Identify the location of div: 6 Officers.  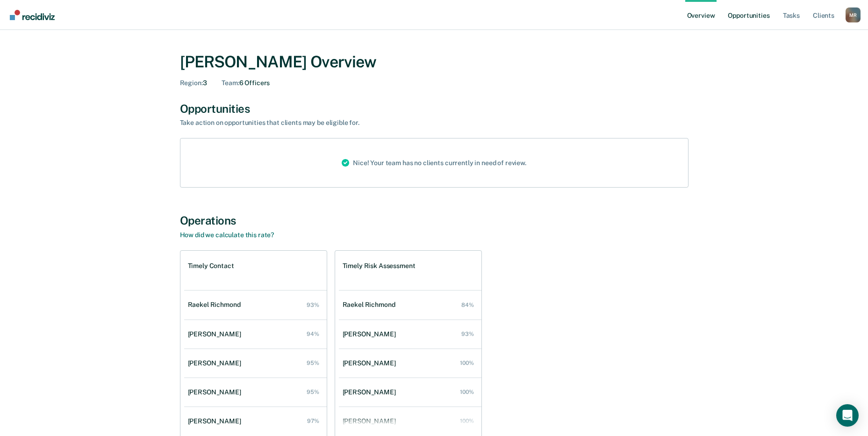
(246, 83).